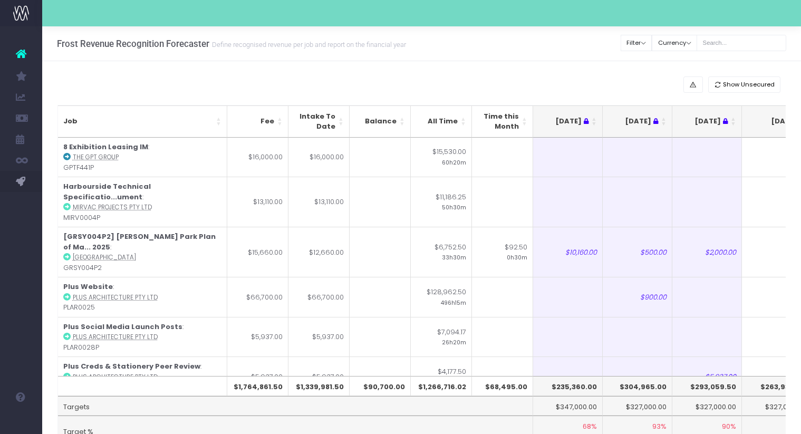  Describe the element at coordinates (142, 376) in the screenshot. I see `td: : PLAR0029P` at that location.